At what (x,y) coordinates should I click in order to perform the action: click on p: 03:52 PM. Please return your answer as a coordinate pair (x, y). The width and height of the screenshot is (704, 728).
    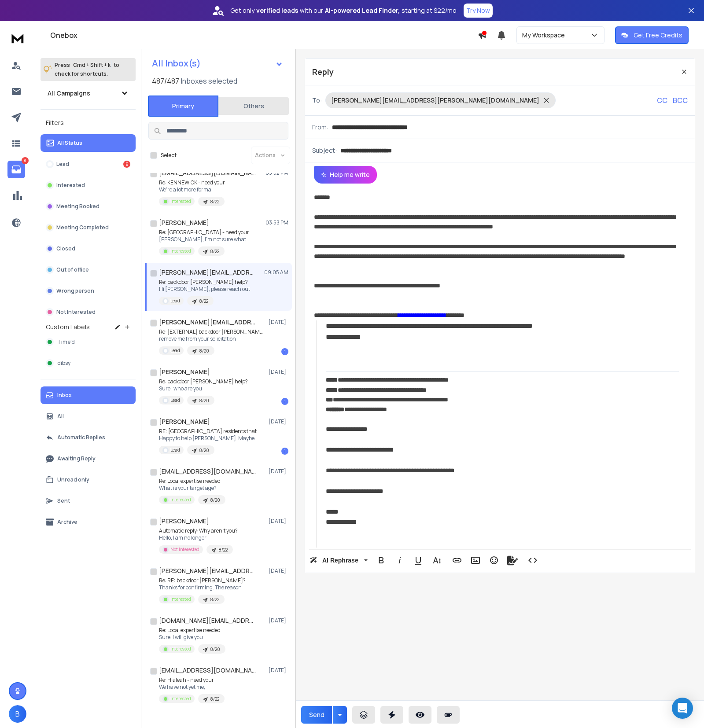
    Looking at the image, I should click on (276, 173).